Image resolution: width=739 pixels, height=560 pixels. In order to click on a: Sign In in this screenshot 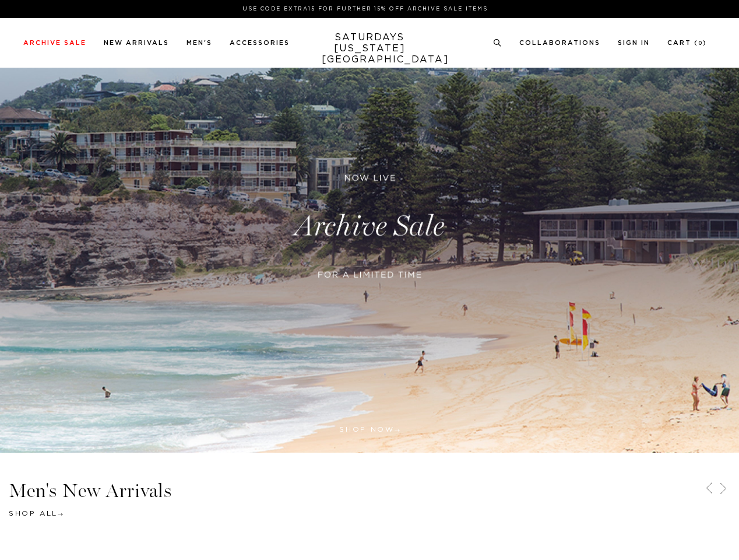, I will do `click(634, 42)`.